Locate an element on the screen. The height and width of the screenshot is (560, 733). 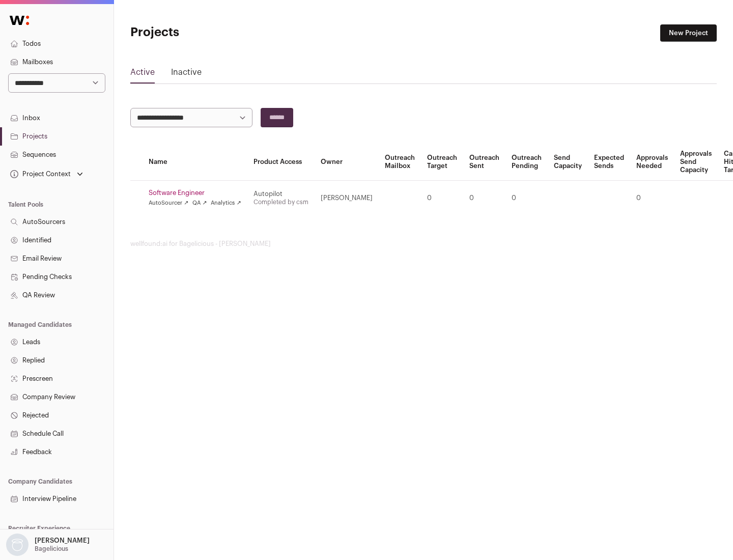
h1: Projects is located at coordinates (228, 33).